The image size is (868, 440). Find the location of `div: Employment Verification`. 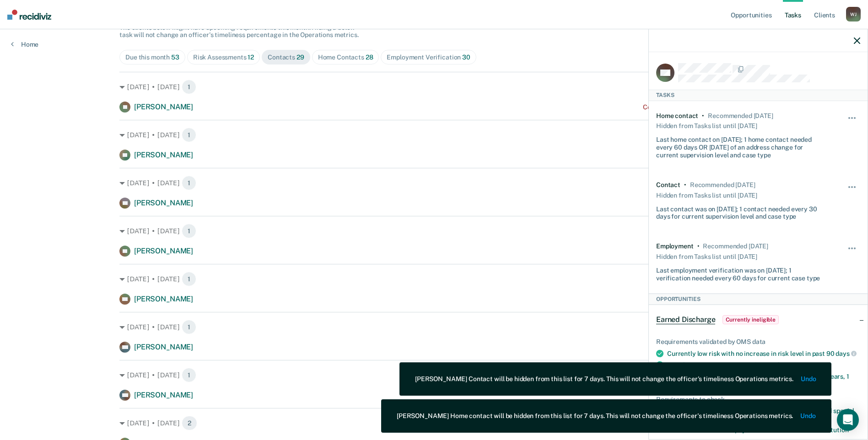

div: Employment Verification is located at coordinates (428, 57).